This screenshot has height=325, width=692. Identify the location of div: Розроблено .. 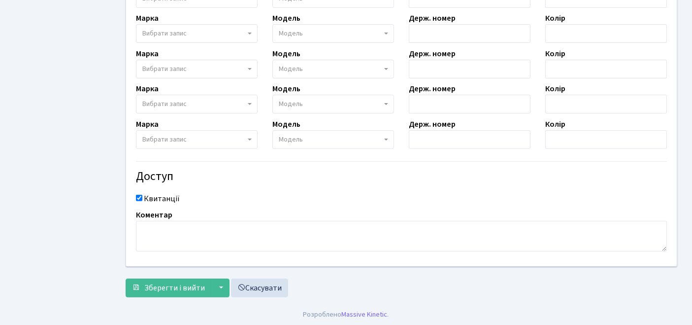
(346, 314).